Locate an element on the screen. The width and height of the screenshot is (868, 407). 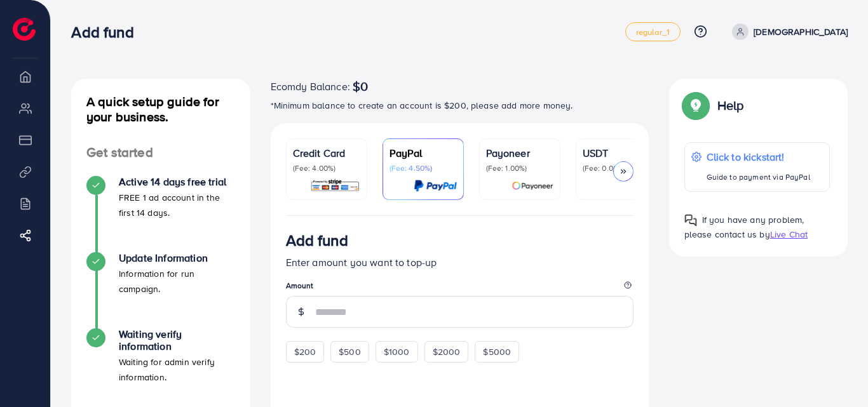
p: Guide to payment via PayPal is located at coordinates (758, 177).